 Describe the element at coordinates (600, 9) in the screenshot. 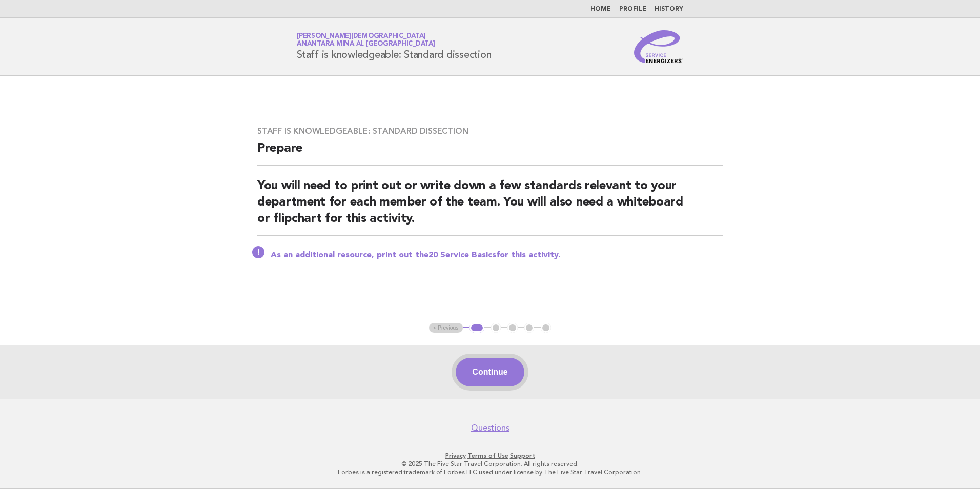

I see `a: Home` at that location.